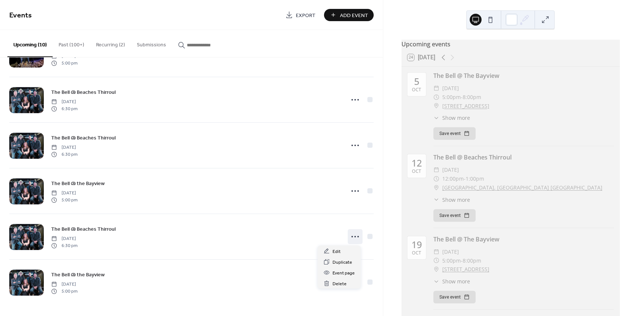 This screenshot has width=638, height=316. Describe the element at coordinates (305, 15) in the screenshot. I see `span: Export` at that location.